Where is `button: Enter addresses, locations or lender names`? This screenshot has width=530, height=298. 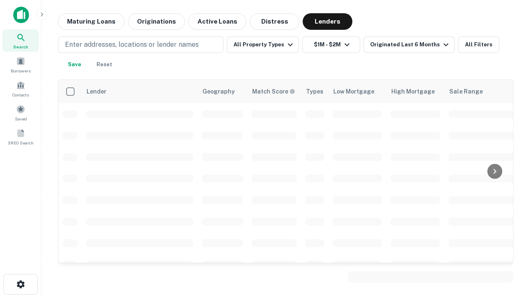 button: Enter addresses, locations or lender names is located at coordinates (141, 45).